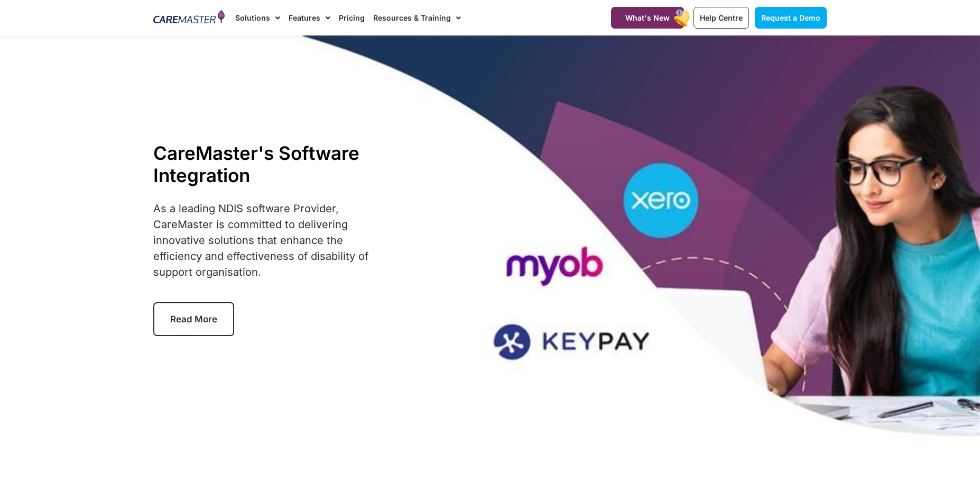 This screenshot has width=980, height=488. What do you see at coordinates (648, 18) in the screenshot?
I see `a: What's New` at bounding box center [648, 18].